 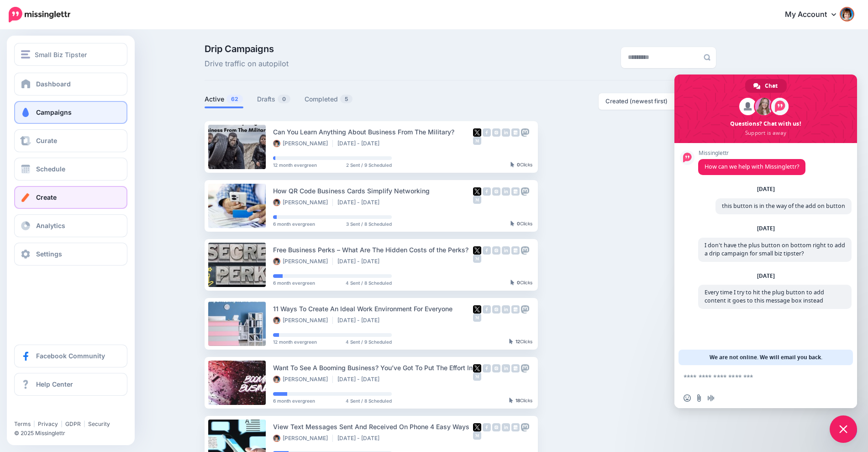 I want to click on a: Campaigns, so click(x=71, y=113).